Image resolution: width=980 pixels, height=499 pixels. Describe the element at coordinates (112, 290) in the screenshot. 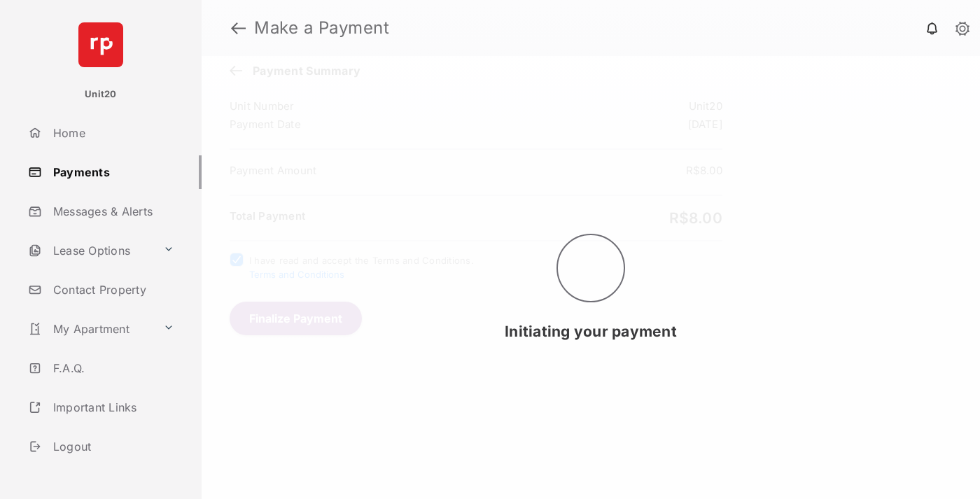

I see `a: Contact Property` at that location.